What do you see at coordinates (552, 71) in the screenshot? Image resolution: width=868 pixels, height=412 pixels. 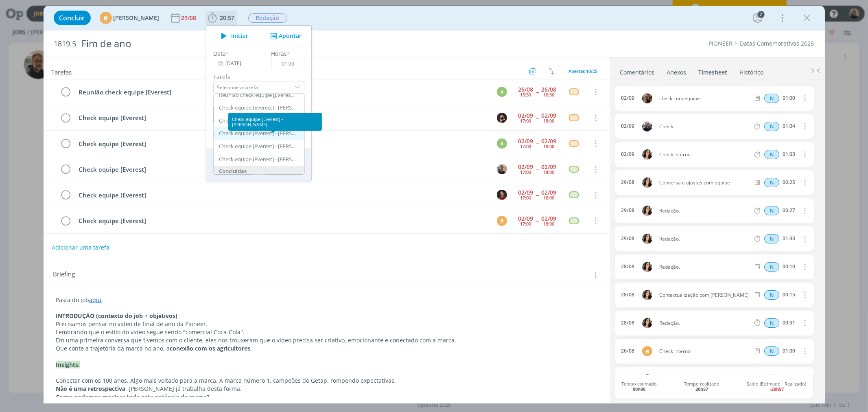 I see `img: arrow-down-up.svg` at bounding box center [552, 71].